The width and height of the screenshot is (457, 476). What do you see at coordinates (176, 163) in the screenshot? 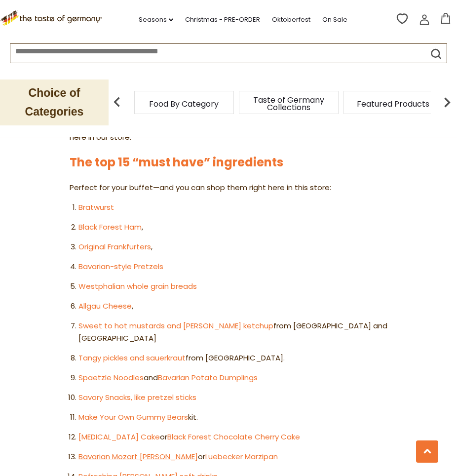
I see `strong: The top 15 “must have” ingredients` at bounding box center [176, 163].